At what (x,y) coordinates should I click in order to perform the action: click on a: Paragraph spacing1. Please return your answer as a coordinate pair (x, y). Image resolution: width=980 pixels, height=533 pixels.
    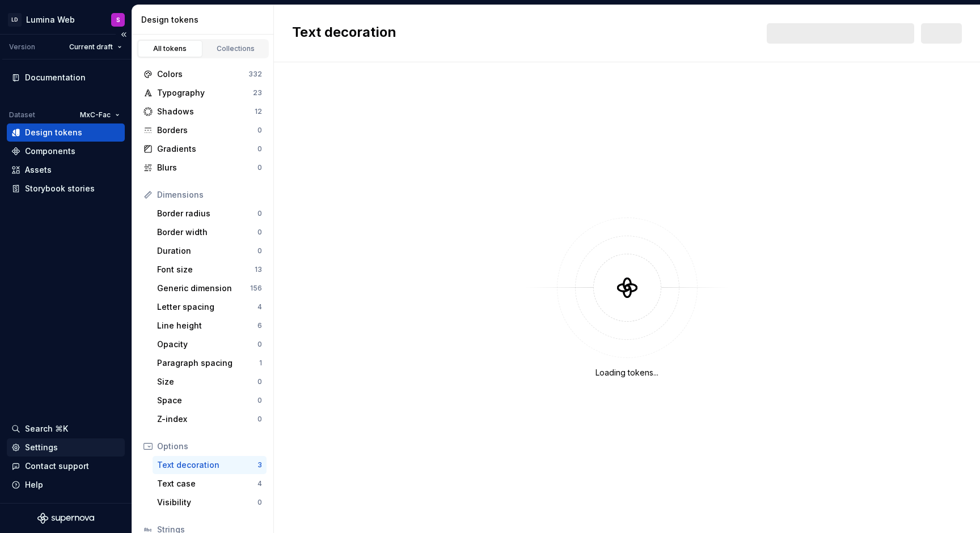
    Looking at the image, I should click on (209, 363).